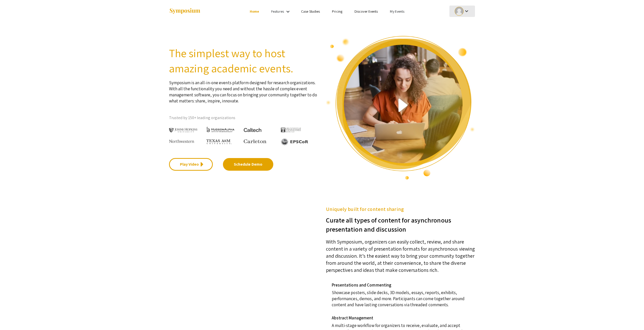 Image resolution: width=644 pixels, height=330 pixels. Describe the element at coordinates (243, 118) in the screenshot. I see `p: Trusted by 150+ leading organizations` at that location.